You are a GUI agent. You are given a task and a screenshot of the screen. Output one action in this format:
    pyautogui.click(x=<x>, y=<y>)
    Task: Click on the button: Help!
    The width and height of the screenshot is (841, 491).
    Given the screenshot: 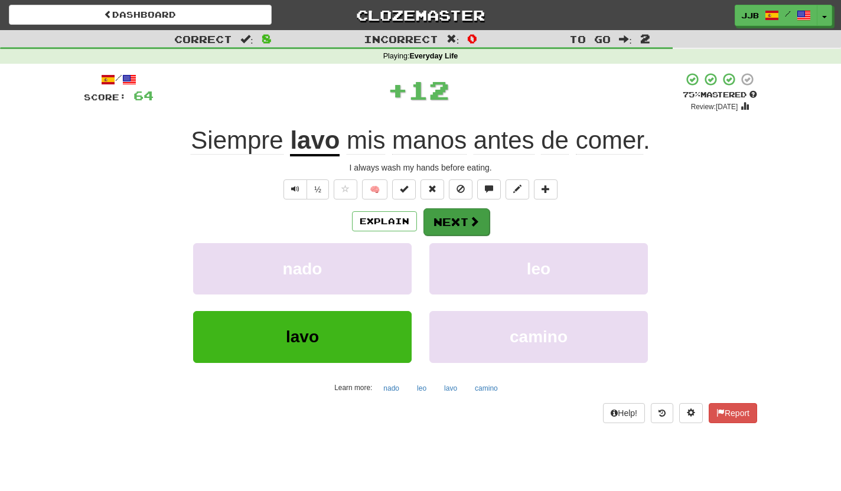 What is the action you would take?
    pyautogui.click(x=624, y=413)
    